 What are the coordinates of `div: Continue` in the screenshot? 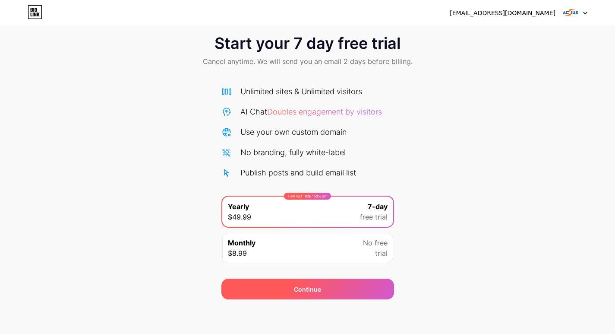 It's located at (307, 289).